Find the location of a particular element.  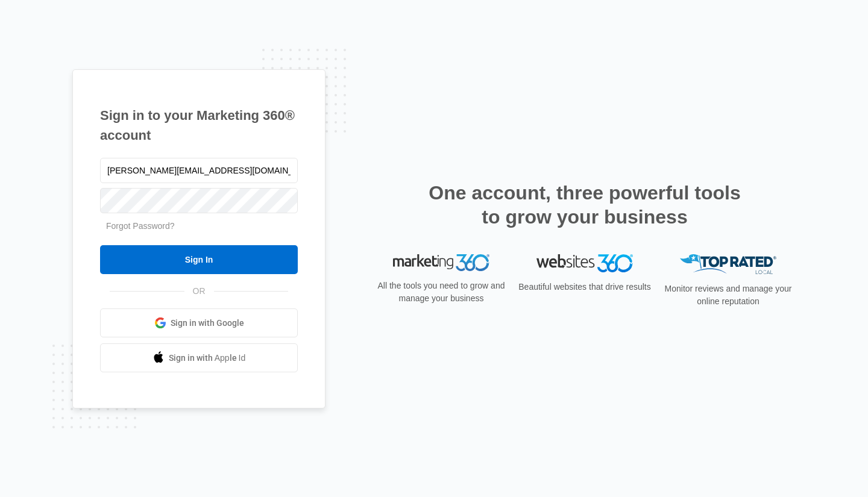

a: Sign in with Apple Id is located at coordinates (199, 358).